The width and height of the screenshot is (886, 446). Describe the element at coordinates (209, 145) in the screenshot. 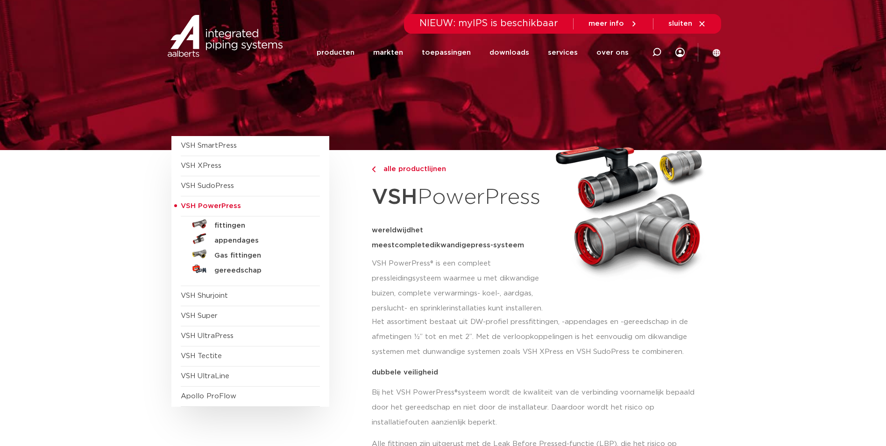

I see `span: VSH SmartPress` at that location.